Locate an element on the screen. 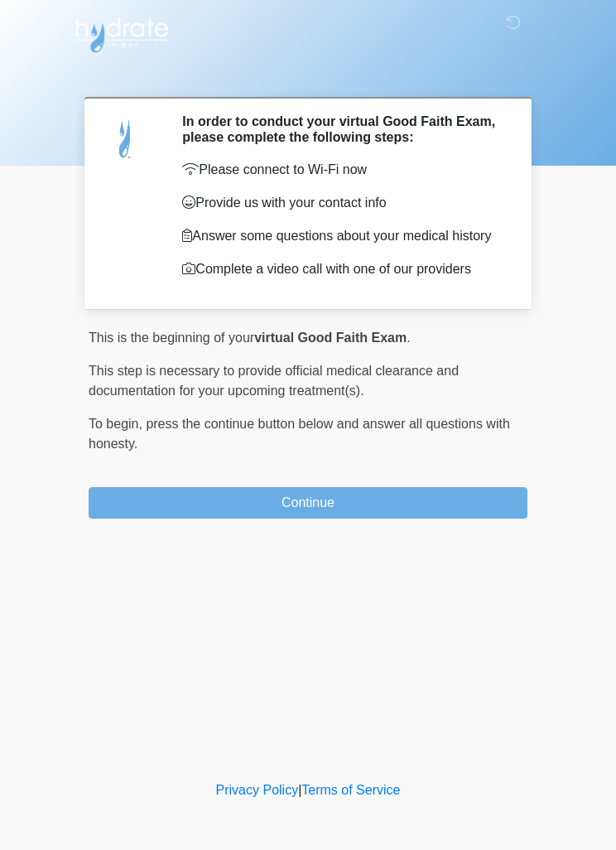 The image size is (616, 850). h2: In order to conduct your virtual Good Faith Exam, please complete the following steps: is located at coordinates (342, 129).